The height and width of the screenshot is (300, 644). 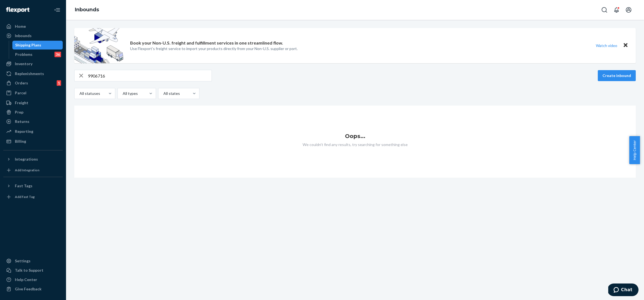 I want to click on div: Settings, so click(x=22, y=261).